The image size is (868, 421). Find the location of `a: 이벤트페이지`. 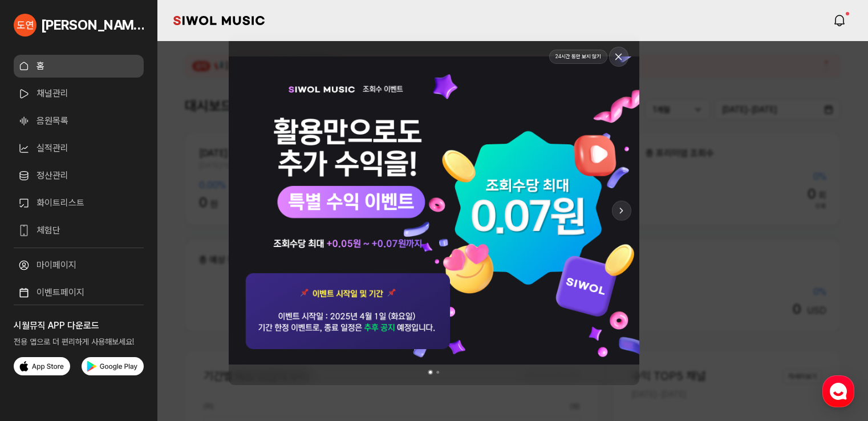

a: 이벤트페이지 is located at coordinates (79, 293).